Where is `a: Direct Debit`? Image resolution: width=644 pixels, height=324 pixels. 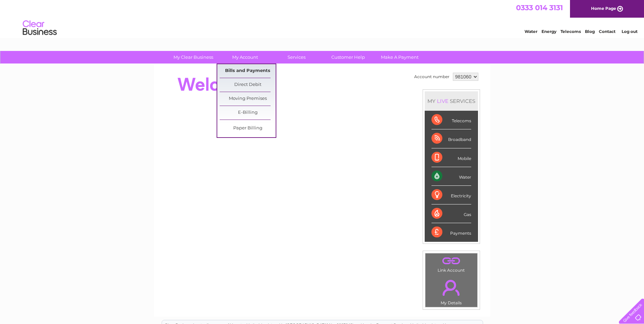
a: Direct Debit is located at coordinates (248, 85).